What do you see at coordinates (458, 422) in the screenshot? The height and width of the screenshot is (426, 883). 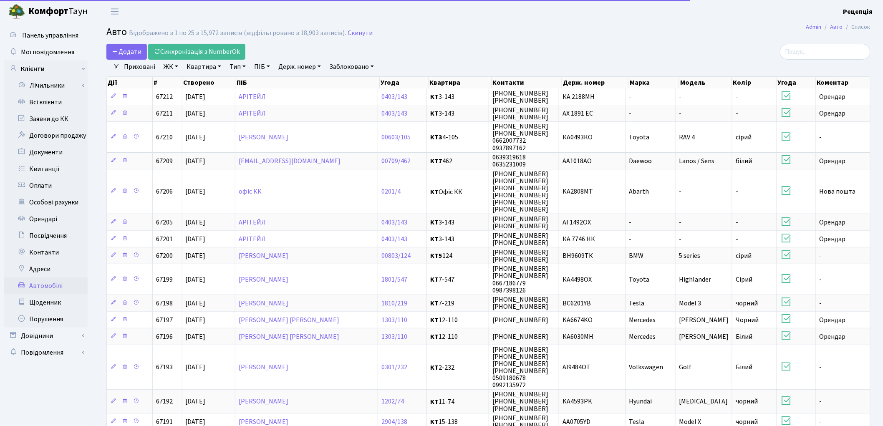 I see `span: 15-138` at bounding box center [458, 422].